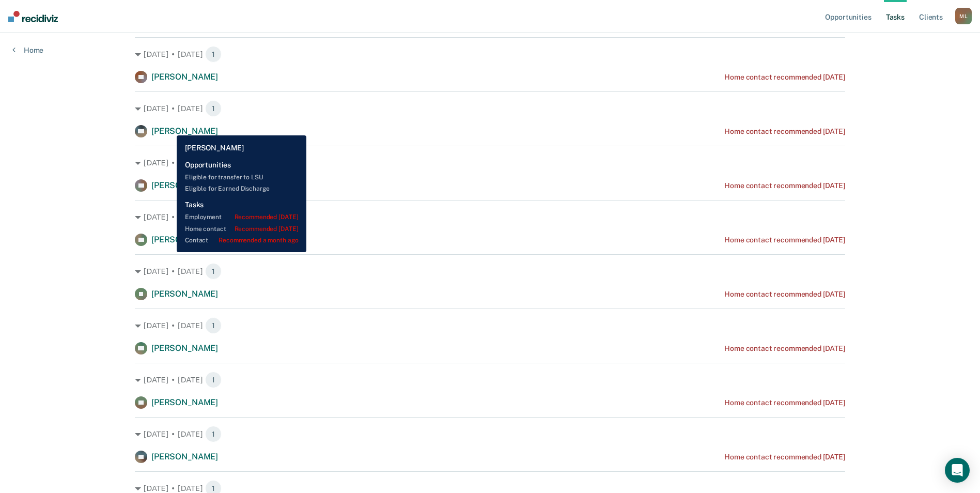 This screenshot has width=980, height=493. What do you see at coordinates (33, 17) in the screenshot?
I see `img: Recidiviz` at bounding box center [33, 17].